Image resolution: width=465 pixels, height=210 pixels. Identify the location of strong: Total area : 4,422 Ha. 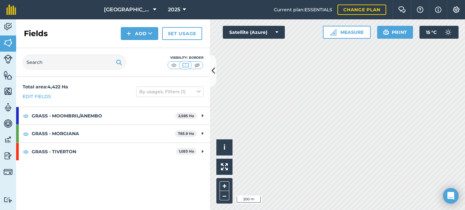
(45, 87).